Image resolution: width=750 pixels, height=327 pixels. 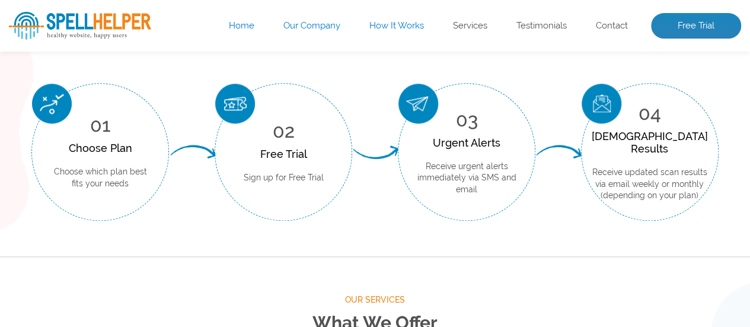 What do you see at coordinates (467, 142) in the screenshot?
I see `div: Urgent Alerts` at bounding box center [467, 142].